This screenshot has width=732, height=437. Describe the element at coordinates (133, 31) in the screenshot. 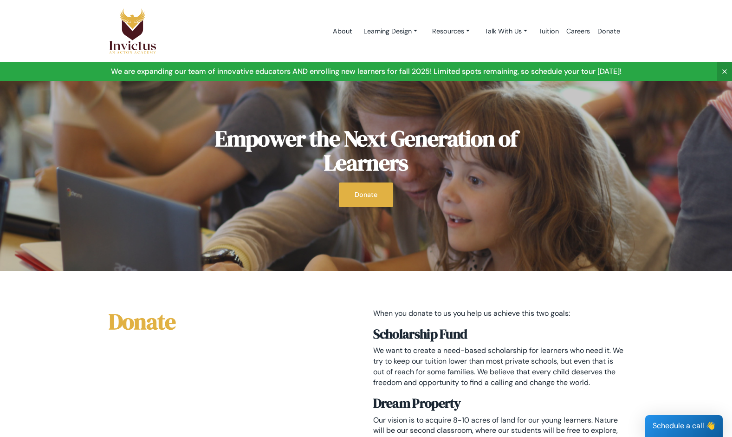

I see `img: Logo` at that location.